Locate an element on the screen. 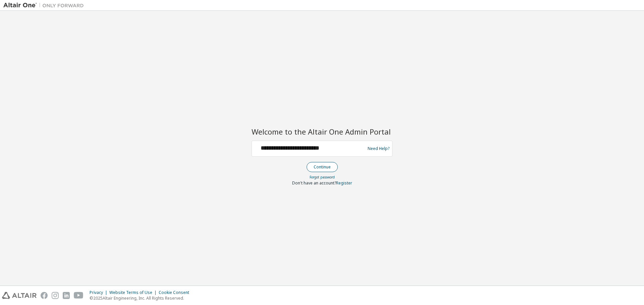 The image size is (644, 305). span: Don't have an account? is located at coordinates (314, 183).